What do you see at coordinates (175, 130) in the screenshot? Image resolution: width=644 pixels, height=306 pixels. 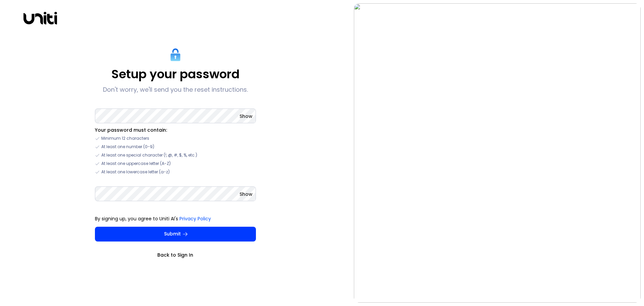 I see `li: Your password must contain:` at bounding box center [175, 130].